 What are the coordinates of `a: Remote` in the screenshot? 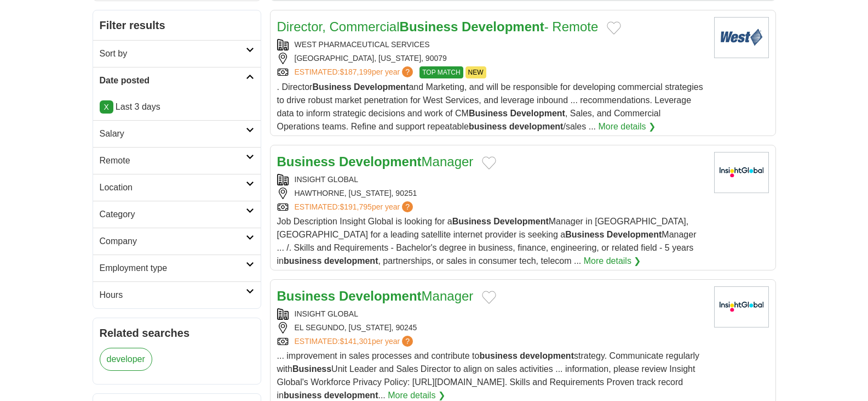 It's located at (177, 160).